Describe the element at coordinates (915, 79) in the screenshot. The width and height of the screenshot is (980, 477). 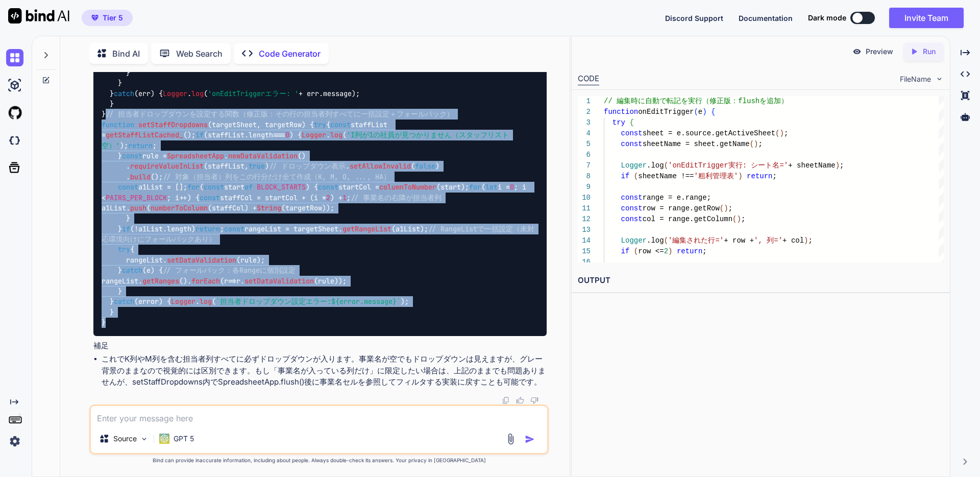
I see `span: FileName` at that location.